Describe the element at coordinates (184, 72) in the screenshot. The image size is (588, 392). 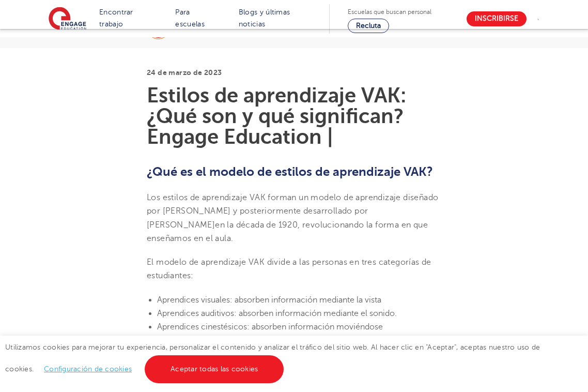
I see `font: 24 de marzo de 2023` at that location.